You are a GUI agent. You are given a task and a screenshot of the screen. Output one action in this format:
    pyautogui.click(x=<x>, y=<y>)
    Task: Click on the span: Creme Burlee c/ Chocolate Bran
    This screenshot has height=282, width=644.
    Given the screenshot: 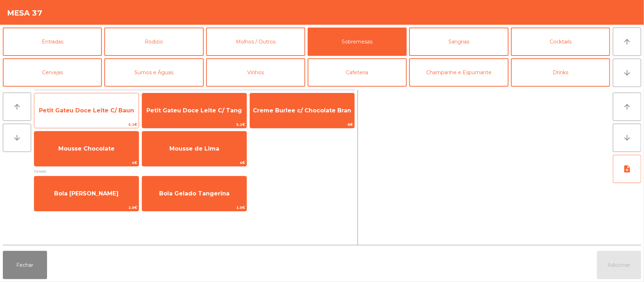 What is the action you would take?
    pyautogui.click(x=302, y=110)
    